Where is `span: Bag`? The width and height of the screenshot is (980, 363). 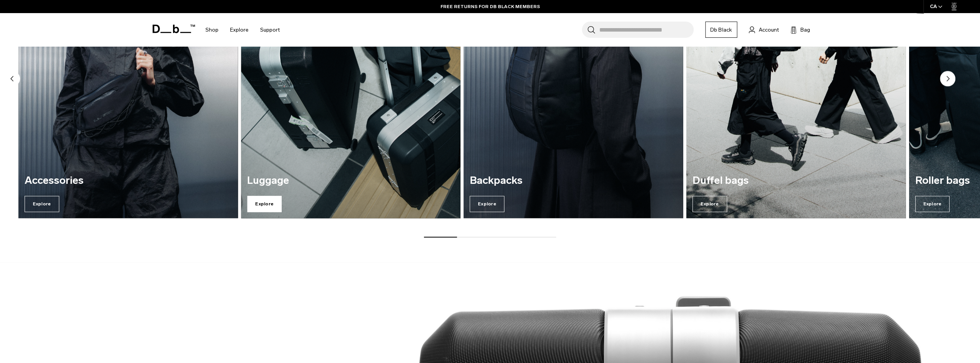 span: Bag is located at coordinates (805, 30).